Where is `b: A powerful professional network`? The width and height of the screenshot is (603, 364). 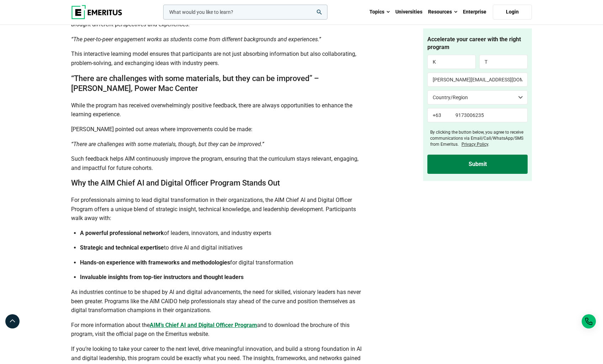
b: A powerful professional network is located at coordinates (122, 233).